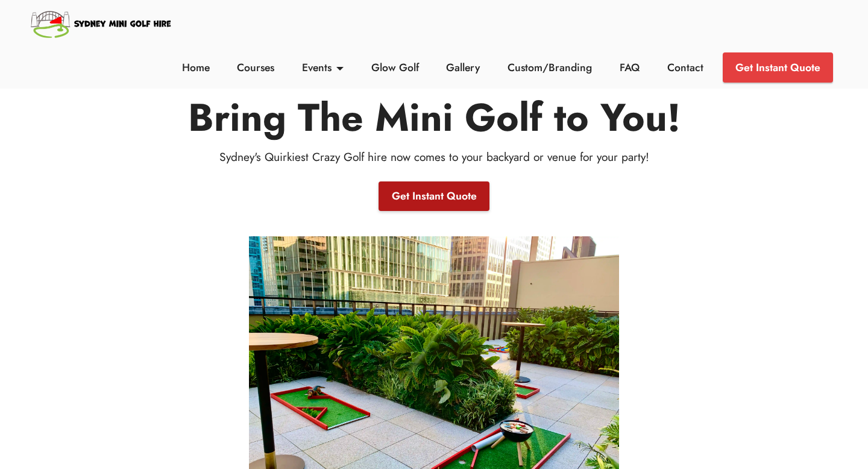  What do you see at coordinates (434, 117) in the screenshot?
I see `strong: Bring The Mini Golf to You!` at bounding box center [434, 117].